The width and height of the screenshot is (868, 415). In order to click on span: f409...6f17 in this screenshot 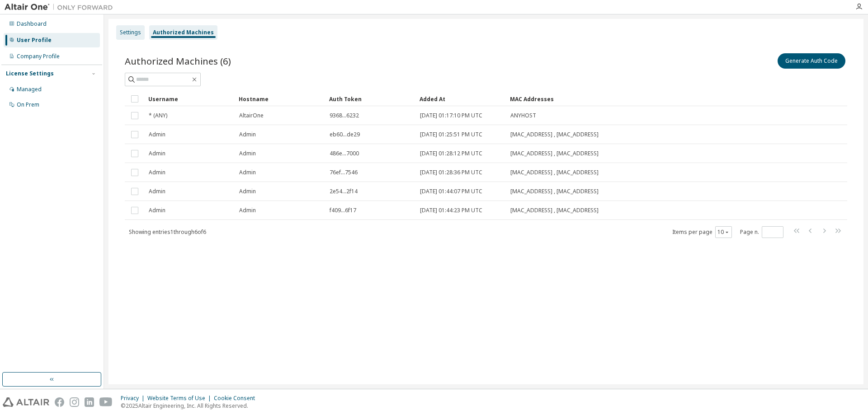, I will do `click(343, 210)`.